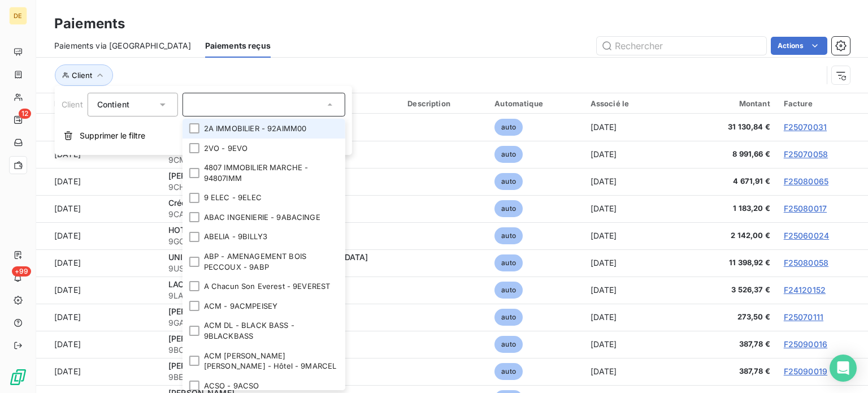  I want to click on li: ACM DL - BLACK BASS - 9BLACKBASS, so click(264, 330).